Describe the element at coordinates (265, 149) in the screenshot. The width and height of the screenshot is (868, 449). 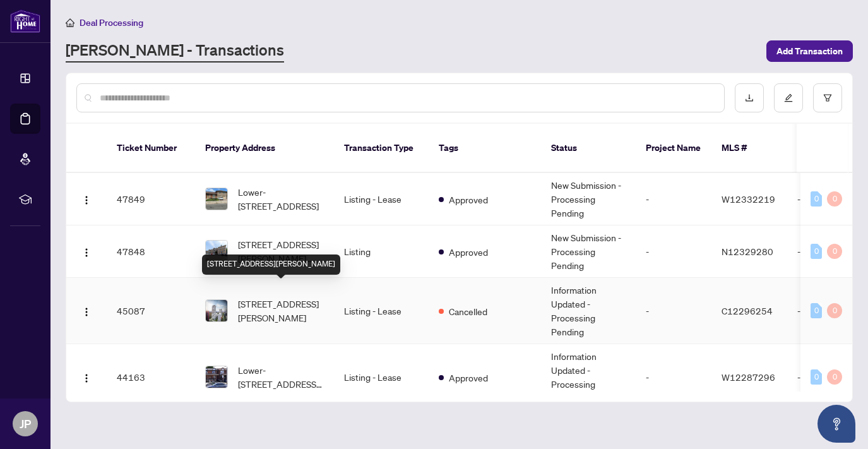
I see `th: Property Address` at that location.